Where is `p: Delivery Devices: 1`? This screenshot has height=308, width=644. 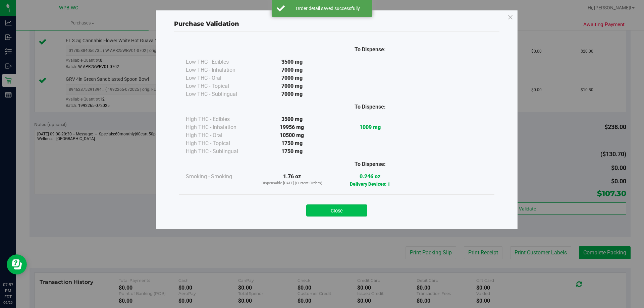 p: Delivery Devices: 1 is located at coordinates (370, 184).